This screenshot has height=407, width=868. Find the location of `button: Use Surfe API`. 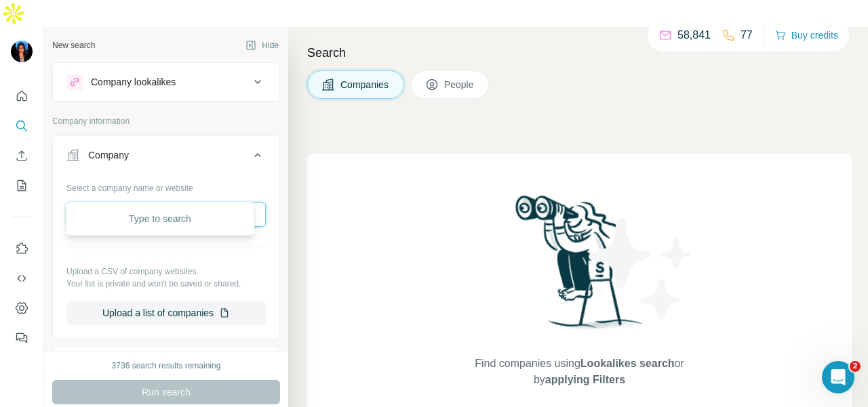

button: Use Surfe API is located at coordinates (22, 279).